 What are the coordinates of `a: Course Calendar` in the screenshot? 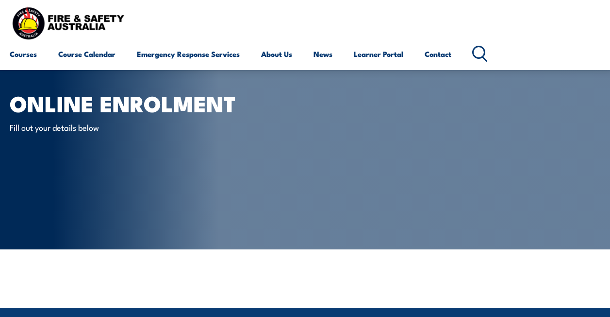 It's located at (87, 54).